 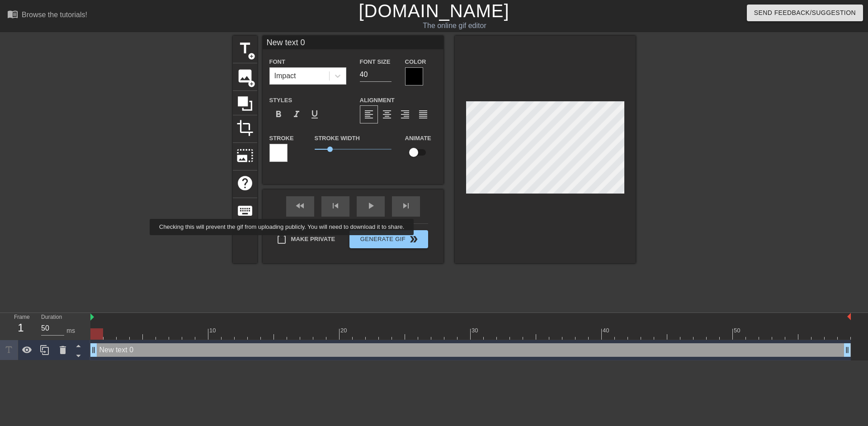 I want to click on span: skip_next, so click(x=406, y=206).